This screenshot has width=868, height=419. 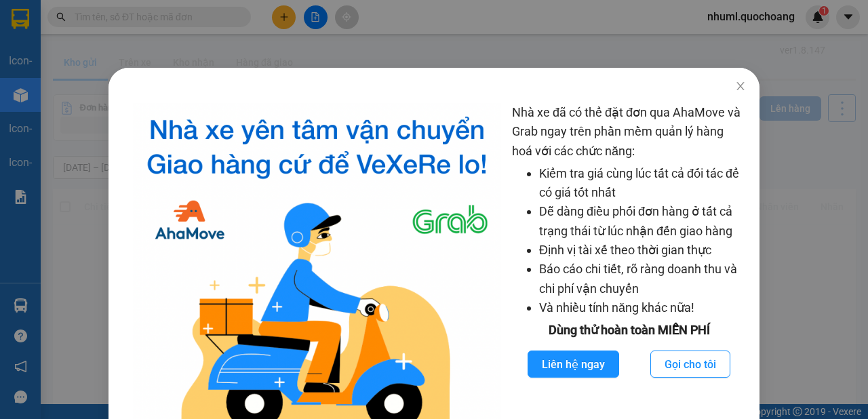 I want to click on span: Gọi cho tôi, so click(x=690, y=364).